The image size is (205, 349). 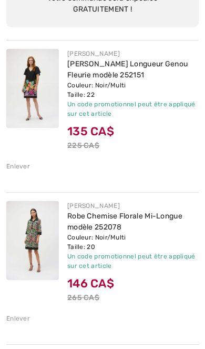 What do you see at coordinates (90, 283) in the screenshot?
I see `span: 146 CA$` at bounding box center [90, 283].